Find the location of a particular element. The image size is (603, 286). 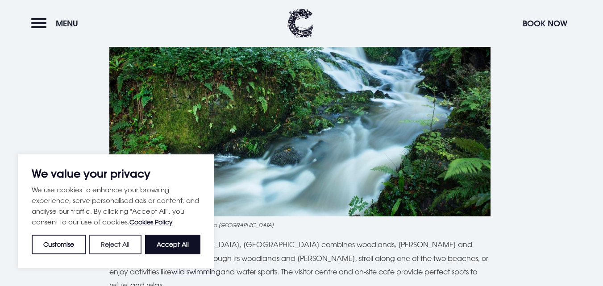

p: We use cookies to enhance your browsing experience, serve personalised ads or content, and analys... is located at coordinates (116, 206).